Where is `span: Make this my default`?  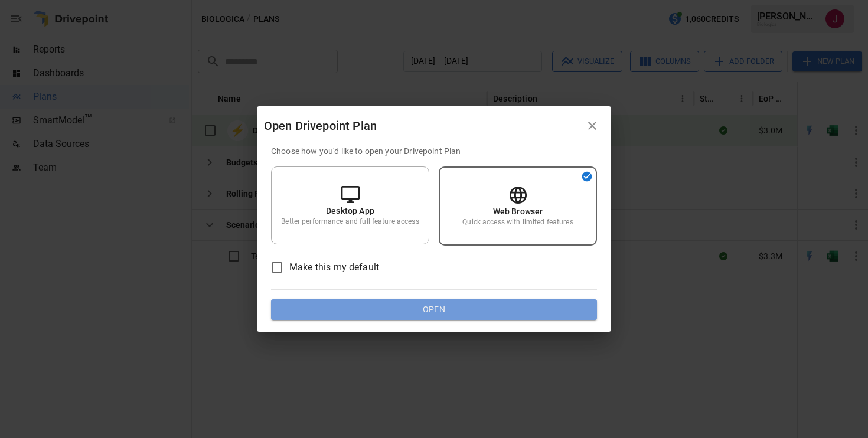 span: Make this my default is located at coordinates (334, 268).